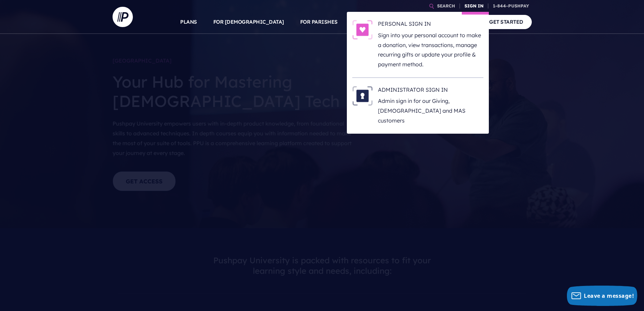 This screenshot has width=644, height=311. Describe the element at coordinates (363, 96) in the screenshot. I see `img: ADMINISTRATOR SIGN IN - Illustration` at that location.